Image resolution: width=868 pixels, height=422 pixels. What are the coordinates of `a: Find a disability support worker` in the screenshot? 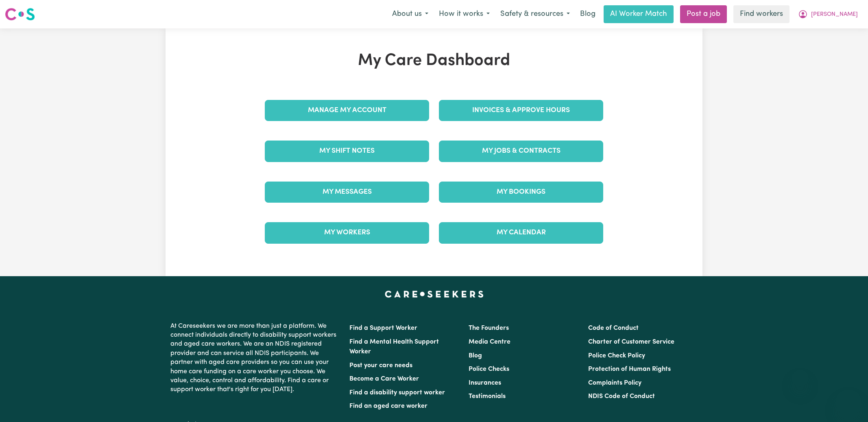 It's located at (397, 393).